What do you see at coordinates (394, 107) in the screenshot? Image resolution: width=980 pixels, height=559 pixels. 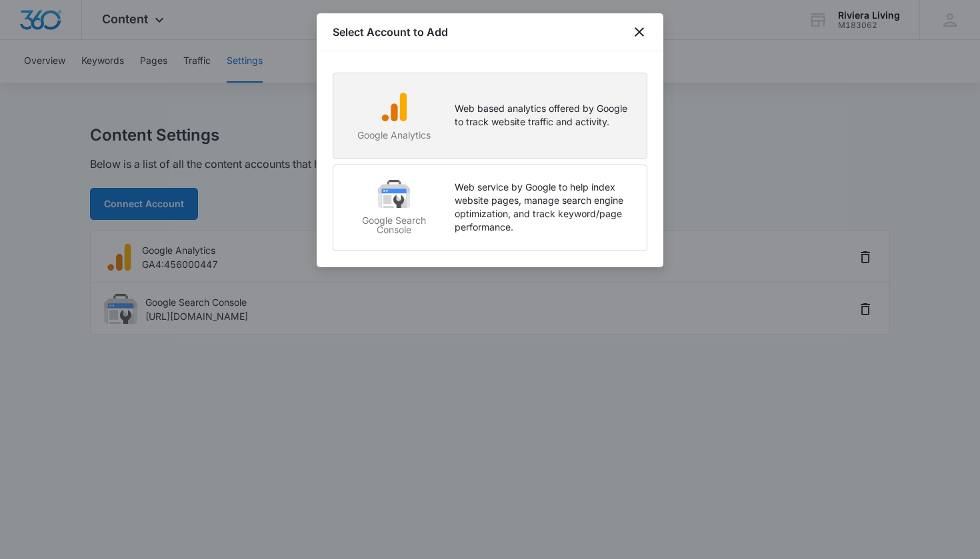 I see `img: logo-googleAnalytics.svg` at bounding box center [394, 107].